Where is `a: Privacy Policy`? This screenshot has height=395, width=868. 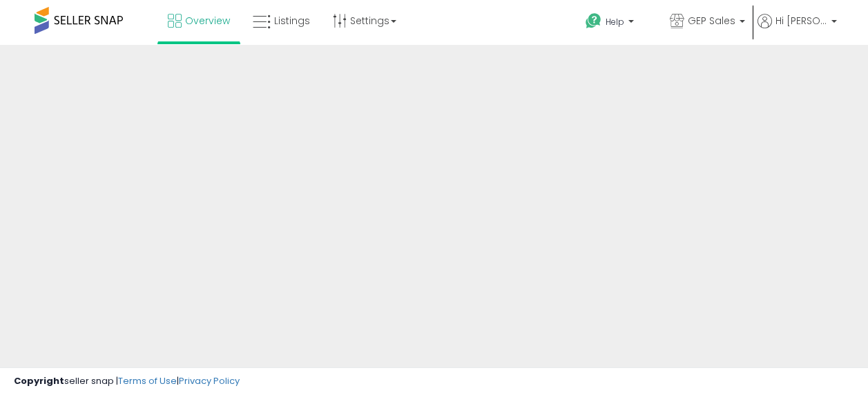 a: Privacy Policy is located at coordinates (210, 380).